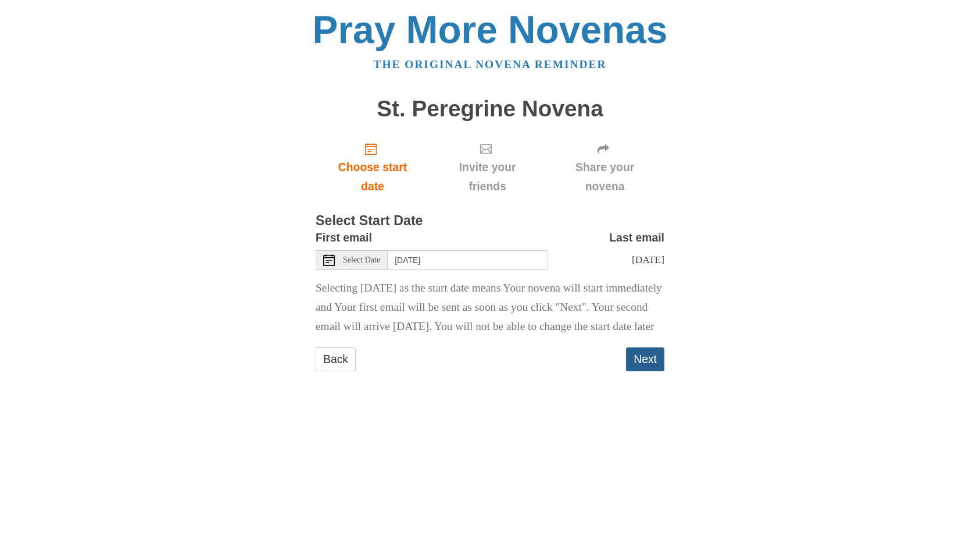 The height and width of the screenshot is (554, 980). I want to click on label: First email, so click(344, 238).